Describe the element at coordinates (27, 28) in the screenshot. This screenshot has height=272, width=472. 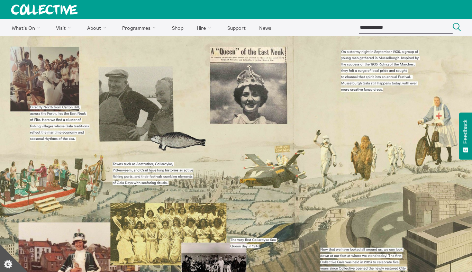
I see `a: What's On` at that location.